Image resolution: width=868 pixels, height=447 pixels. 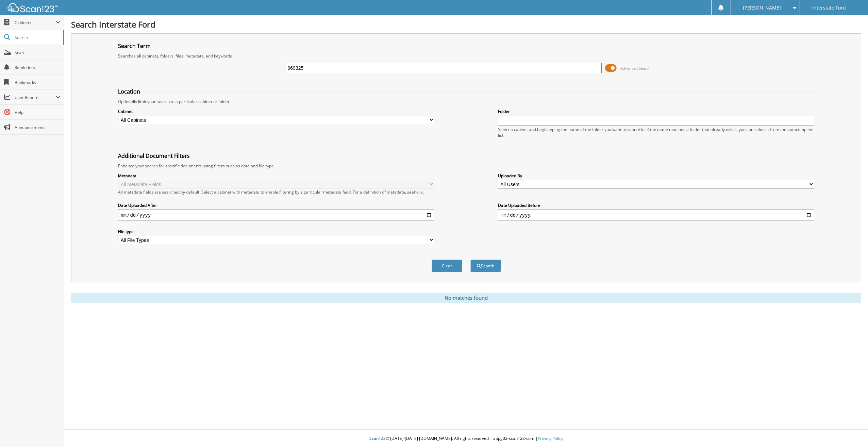 I want to click on label: Date Uploaded After, so click(x=276, y=205).